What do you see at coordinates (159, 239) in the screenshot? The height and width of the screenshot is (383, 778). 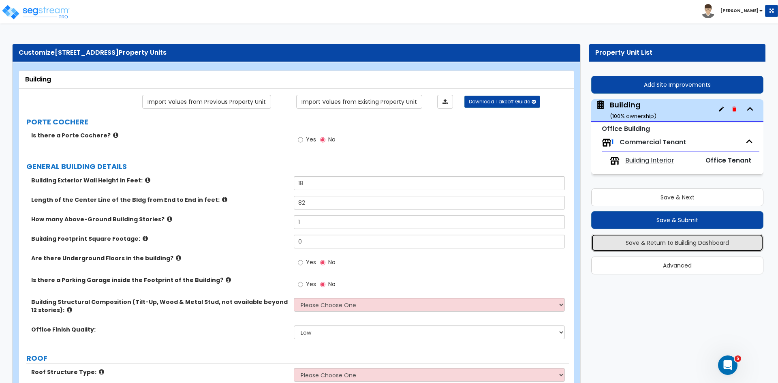 I see `label: Building Footprint Square Footage:` at bounding box center [159, 239].